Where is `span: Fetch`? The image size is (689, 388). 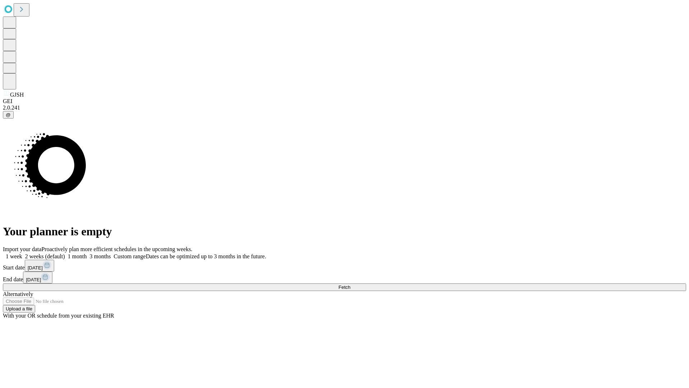 span: Fetch is located at coordinates (344, 287).